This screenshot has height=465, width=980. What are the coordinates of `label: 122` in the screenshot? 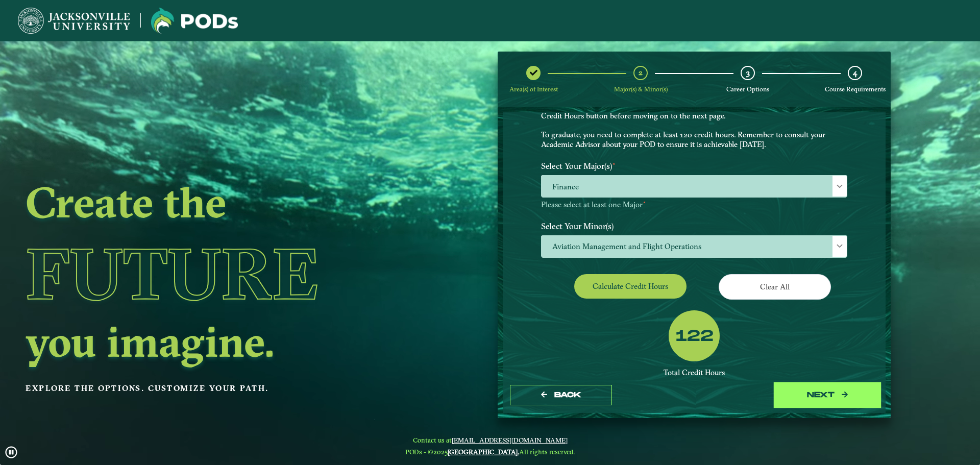 It's located at (695, 337).